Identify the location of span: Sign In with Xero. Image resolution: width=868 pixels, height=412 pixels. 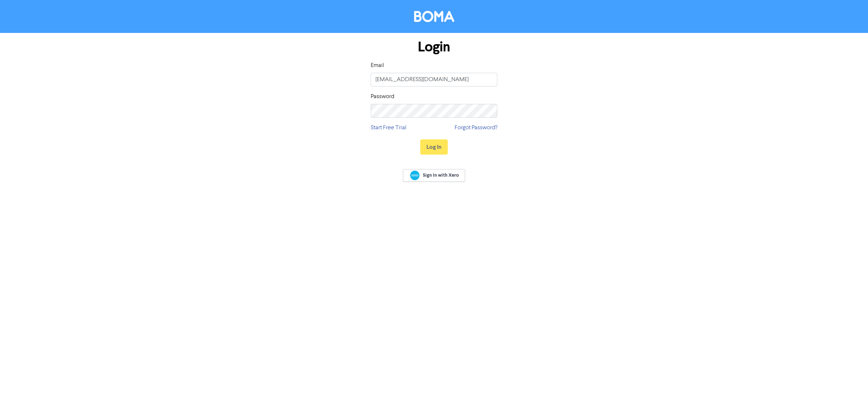
(441, 175).